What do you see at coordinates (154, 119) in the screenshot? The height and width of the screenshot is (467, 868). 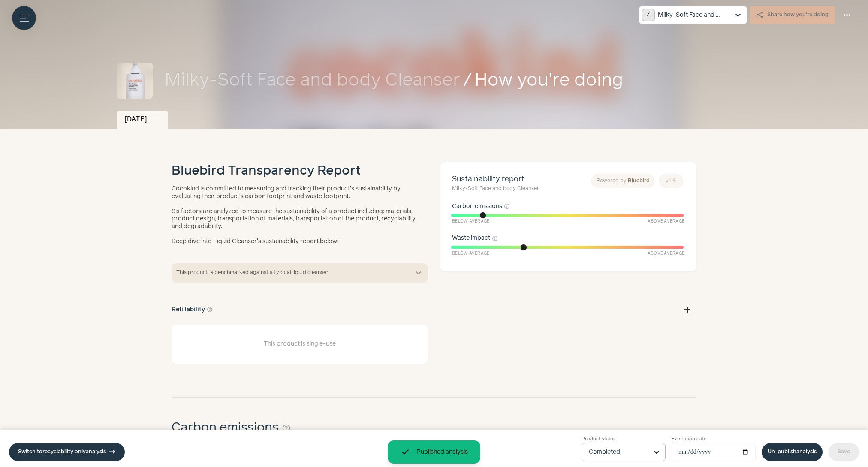 I see `span: more_vert` at bounding box center [154, 119].